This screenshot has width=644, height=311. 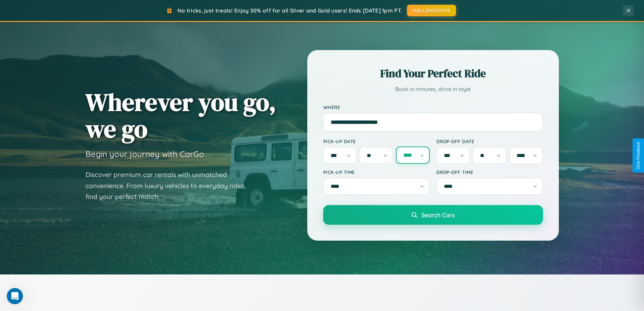 I want to click on h2: Find Your Perfect Ride, so click(x=433, y=73).